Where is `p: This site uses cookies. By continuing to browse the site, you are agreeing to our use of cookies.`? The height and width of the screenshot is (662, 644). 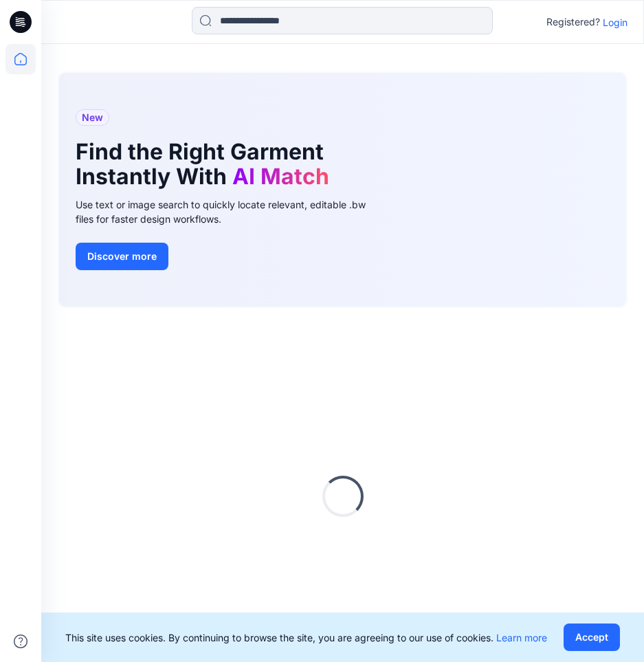 p: This site uses cookies. By continuing to browse the site, you are agreeing to our use of cookies. is located at coordinates (306, 638).